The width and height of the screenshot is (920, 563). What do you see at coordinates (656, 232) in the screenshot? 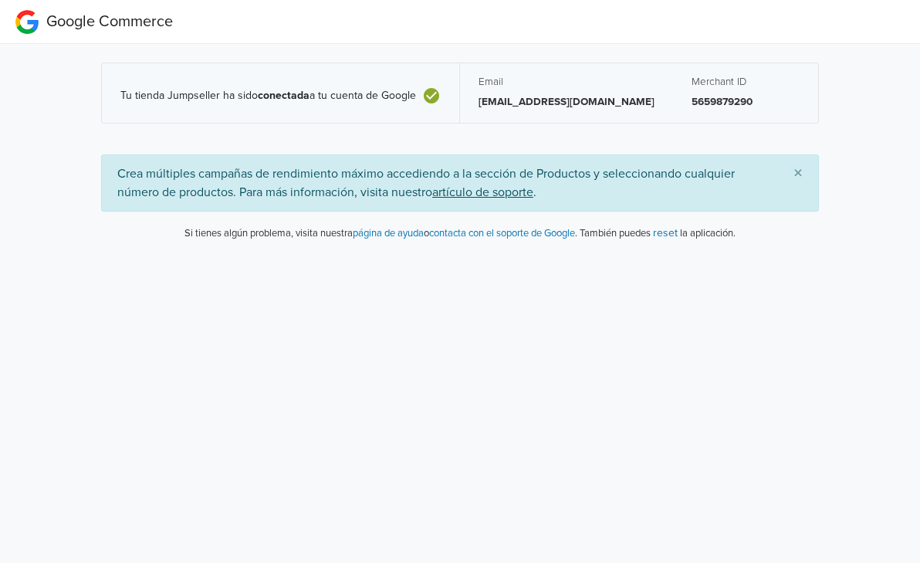
I see `p: También puedes la aplicación.` at bounding box center [656, 232].